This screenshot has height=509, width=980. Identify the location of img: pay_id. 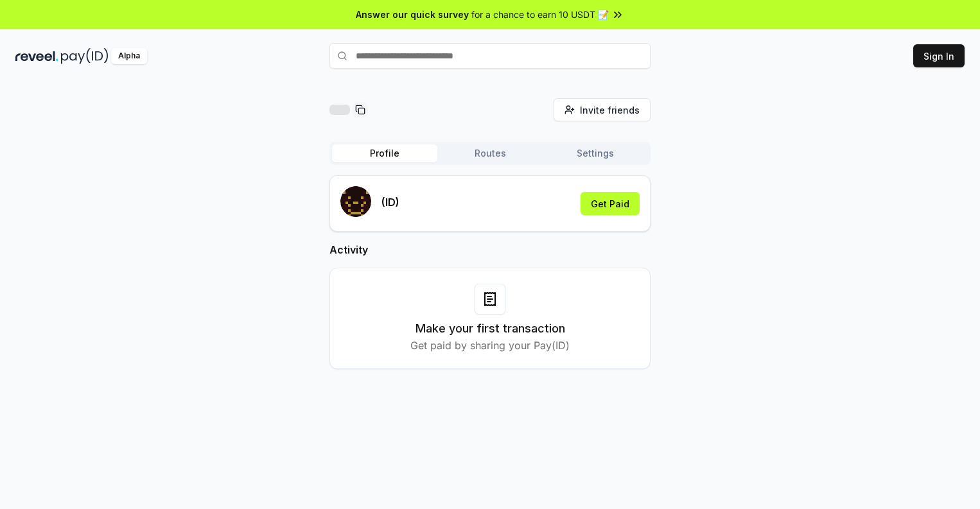
(85, 55).